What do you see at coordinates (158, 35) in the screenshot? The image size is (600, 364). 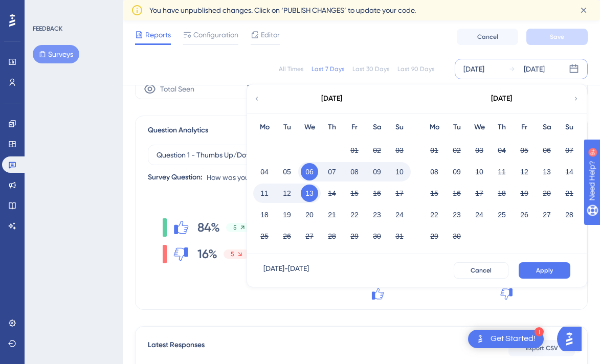 I see `span: Reports` at bounding box center [158, 35].